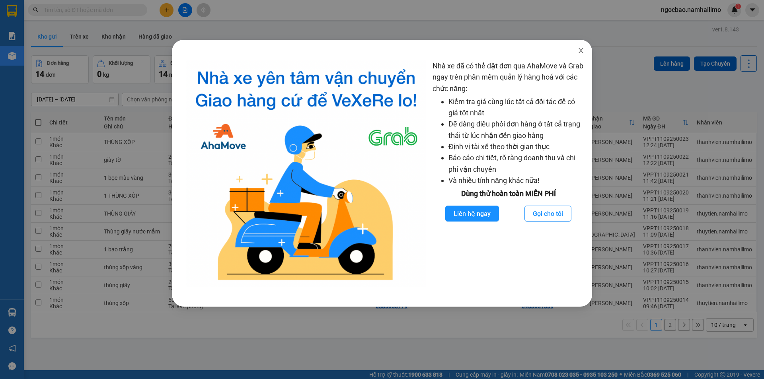 This screenshot has width=764, height=379. I want to click on li: Định vị tài xế theo thời gian thực, so click(516, 147).